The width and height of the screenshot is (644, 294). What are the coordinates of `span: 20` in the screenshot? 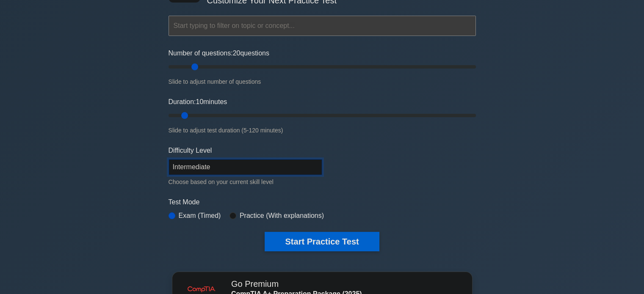 It's located at (237, 53).